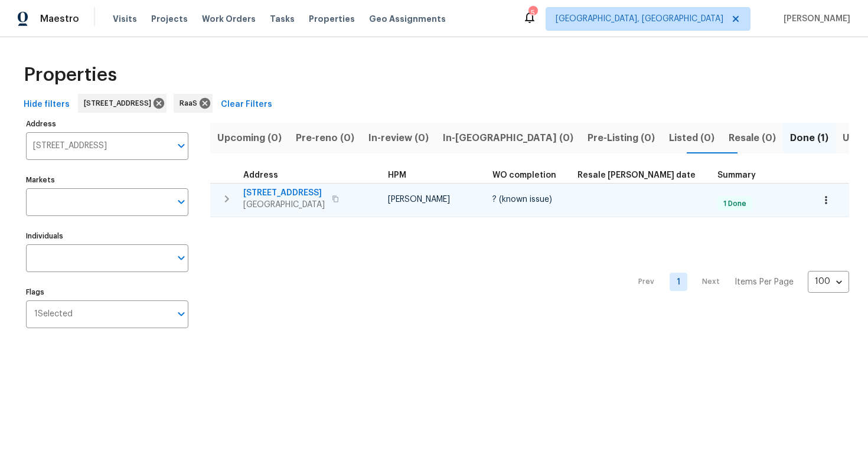 This screenshot has width=868, height=471. What do you see at coordinates (764, 282) in the screenshot?
I see `p: Items Per Page` at bounding box center [764, 282].